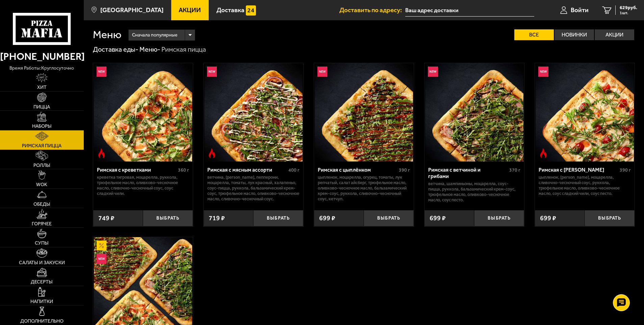  Describe the element at coordinates (143, 185) in the screenshot. I see `p: креветка тигровая, моцарелла, руккола, трюфельное масло, оливково-чесночное масло, сливочно-чесно...` at that location.